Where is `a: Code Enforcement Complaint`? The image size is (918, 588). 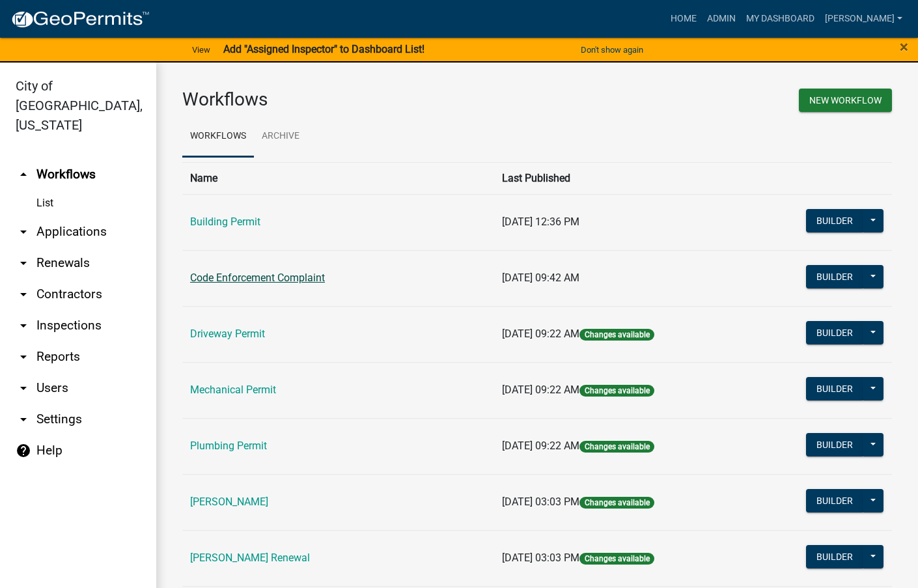
a: Code Enforcement Complaint is located at coordinates (257, 278).